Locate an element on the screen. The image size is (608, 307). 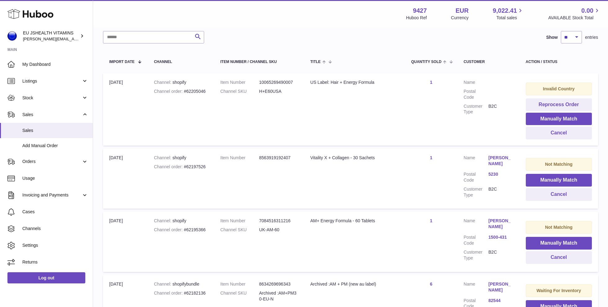
dd: H+E60USA is located at coordinates (278, 91).